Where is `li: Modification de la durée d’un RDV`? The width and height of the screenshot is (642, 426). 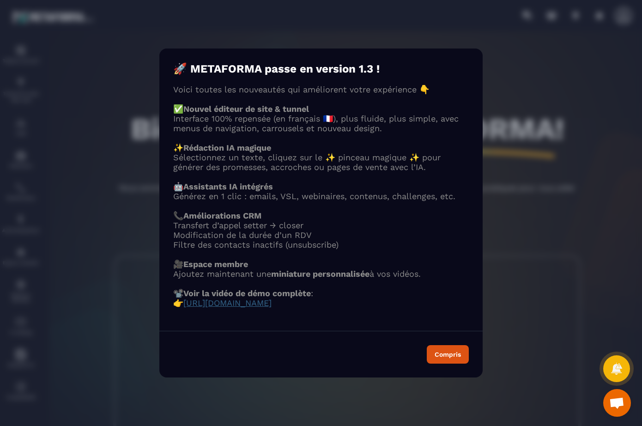
li: Modification de la durée d’un RDV is located at coordinates (321, 235).